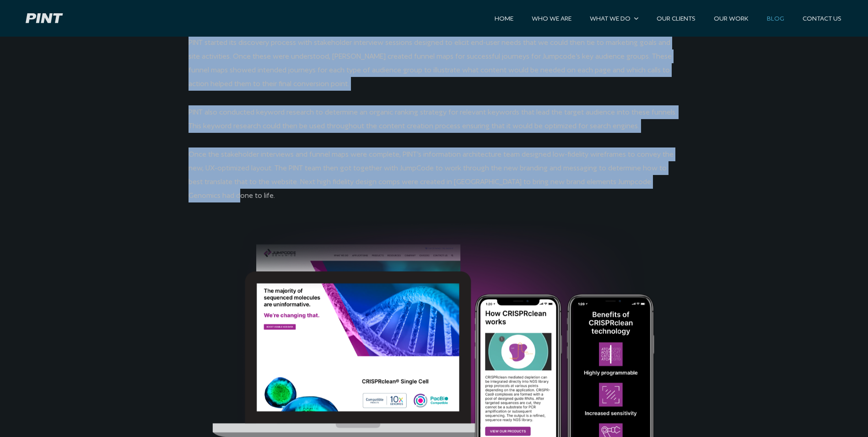 The image size is (868, 437). What do you see at coordinates (434, 175) in the screenshot?
I see `p: Once the stakeholder interviews and funnel maps were complete, PINT’s information architecture te...` at bounding box center [434, 175].